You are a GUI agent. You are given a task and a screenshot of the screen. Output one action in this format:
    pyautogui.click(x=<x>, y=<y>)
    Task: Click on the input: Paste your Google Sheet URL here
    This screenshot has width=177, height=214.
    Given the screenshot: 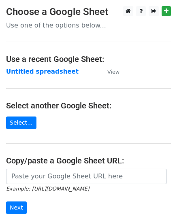 What is the action you would take?
    pyautogui.click(x=86, y=176)
    